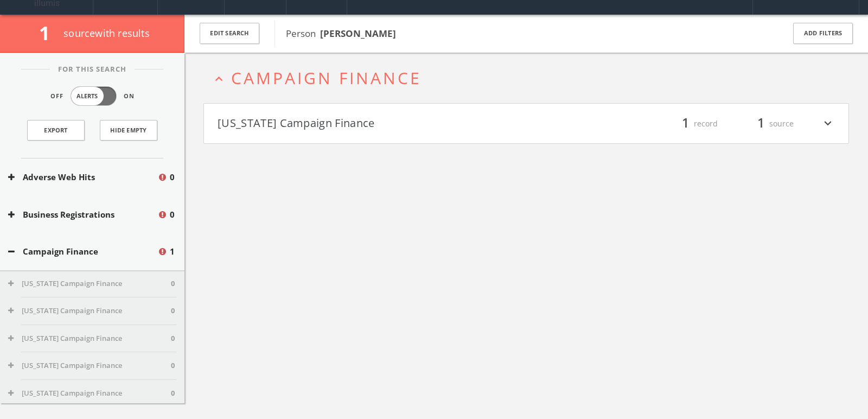 The height and width of the screenshot is (419, 868). I want to click on button: Adverse Web Hits, so click(83, 177).